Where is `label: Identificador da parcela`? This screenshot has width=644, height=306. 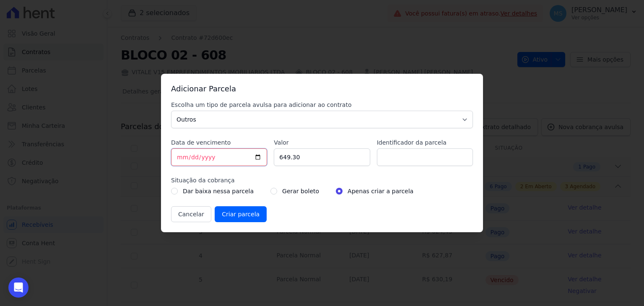
label: Identificador da parcela is located at coordinates (424, 143).